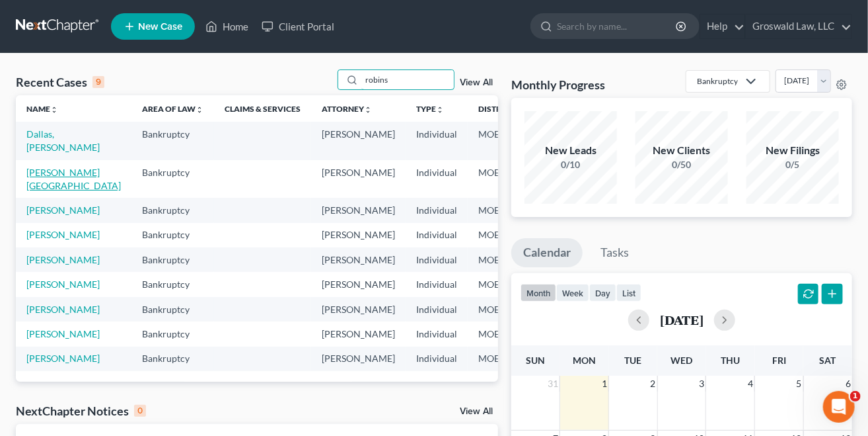  What do you see at coordinates (730, 360) in the screenshot?
I see `span: Thu` at bounding box center [730, 360].